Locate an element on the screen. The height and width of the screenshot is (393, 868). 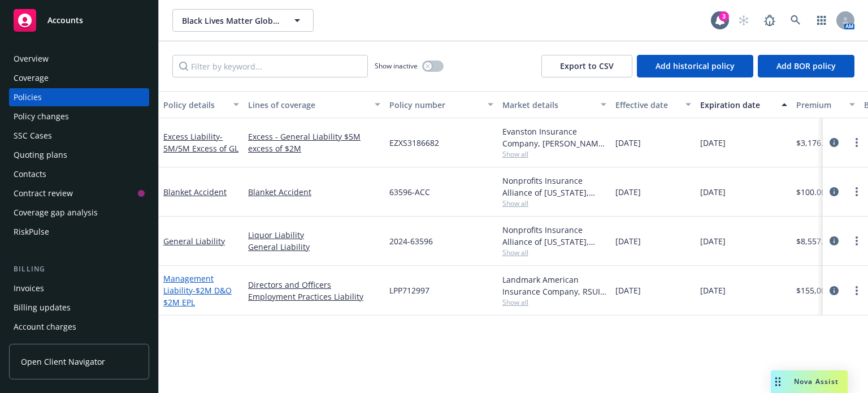
button: Add historical policy is located at coordinates (695, 66).